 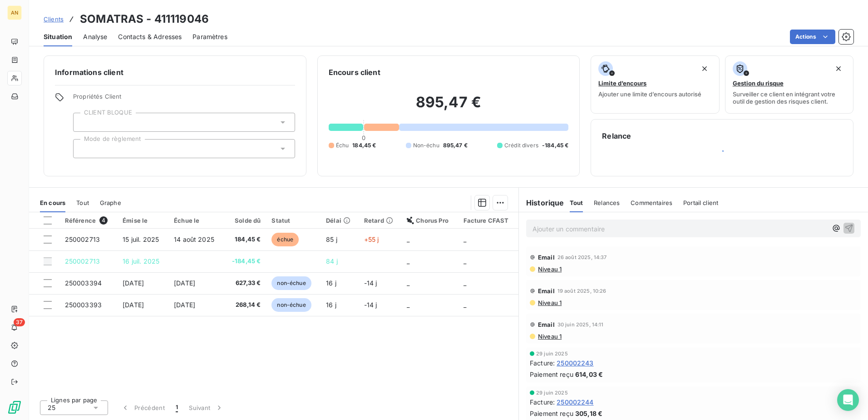 What do you see at coordinates (521, 146) in the screenshot?
I see `span: Crédit divers` at bounding box center [521, 146].